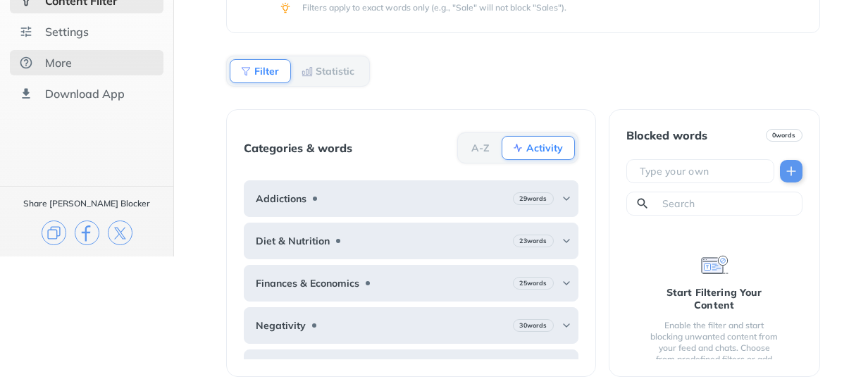 This screenshot has height=391, width=868. Describe the element at coordinates (26, 31) in the screenshot. I see `img: settings.svg` at that location.